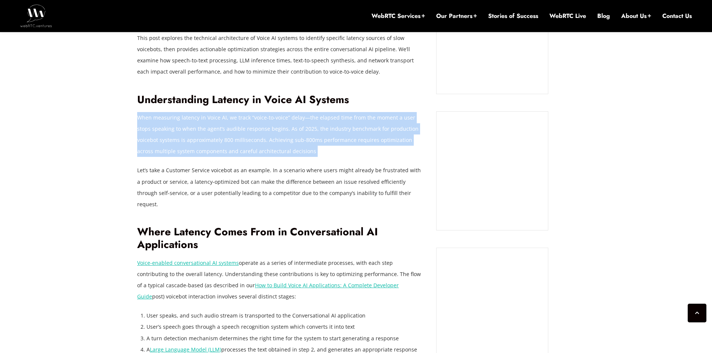 The width and height of the screenshot is (712, 353). Describe the element at coordinates (567, 16) in the screenshot. I see `a: WebRTC Live` at that location.